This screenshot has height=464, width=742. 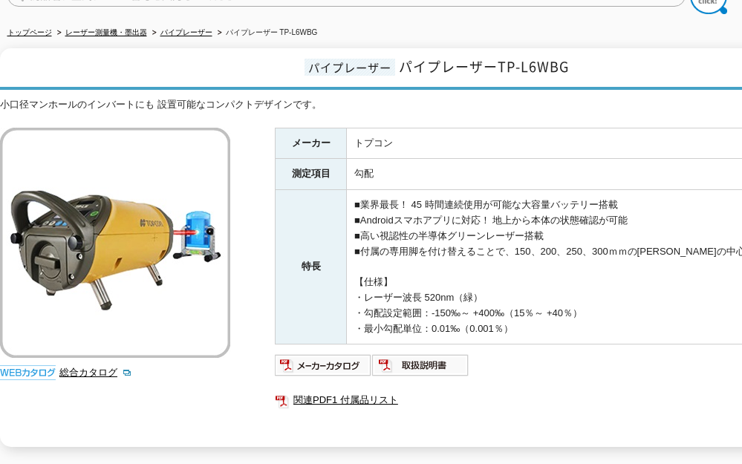 I want to click on img: 取扱説明書, so click(x=420, y=365).